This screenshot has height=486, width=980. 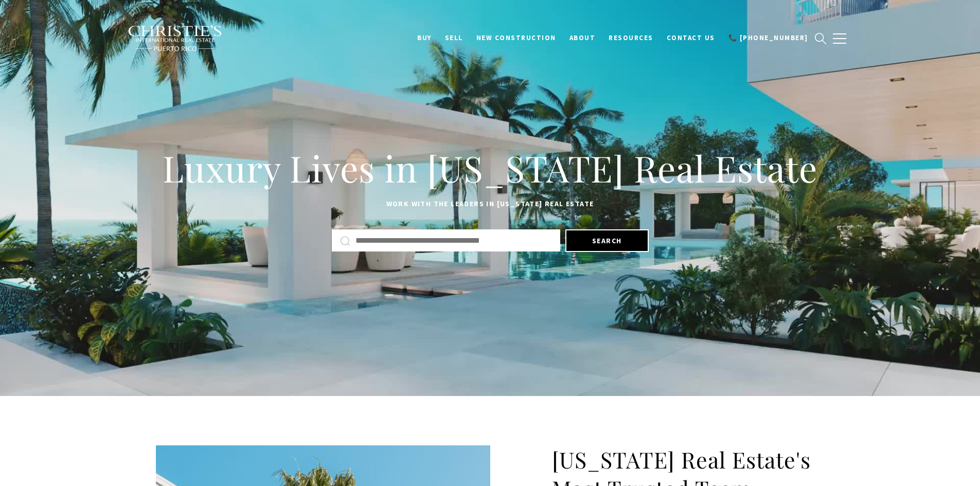 I want to click on a: SELL, so click(x=454, y=38).